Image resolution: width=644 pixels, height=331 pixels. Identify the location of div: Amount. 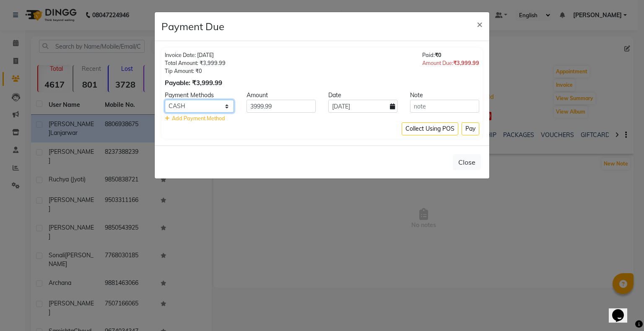
(281, 95).